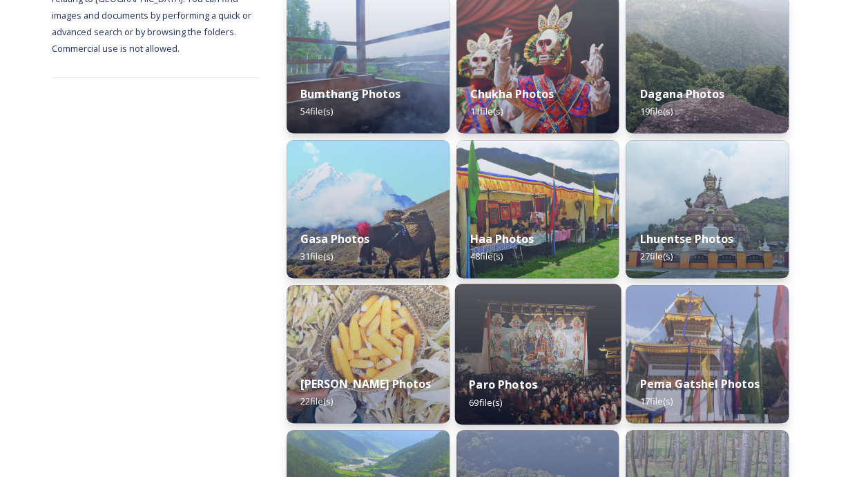 The width and height of the screenshot is (868, 477). I want to click on strong: Dagana Photos, so click(681, 94).